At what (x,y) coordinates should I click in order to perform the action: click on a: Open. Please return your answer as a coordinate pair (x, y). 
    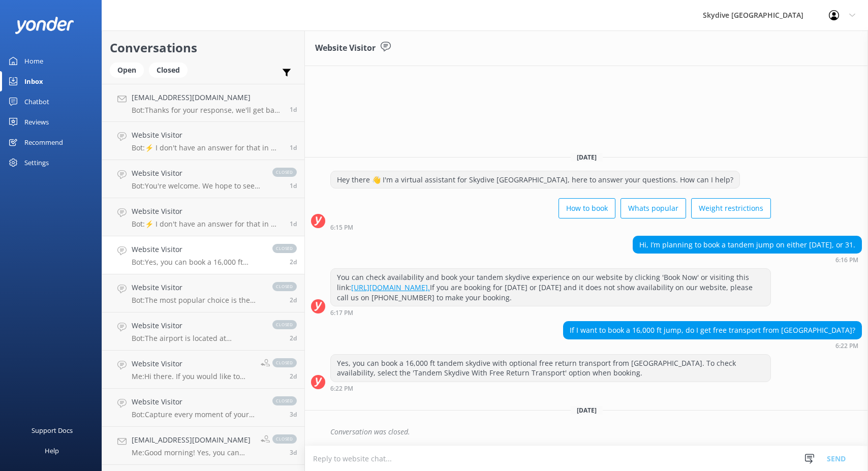
    Looking at the image, I should click on (129, 69).